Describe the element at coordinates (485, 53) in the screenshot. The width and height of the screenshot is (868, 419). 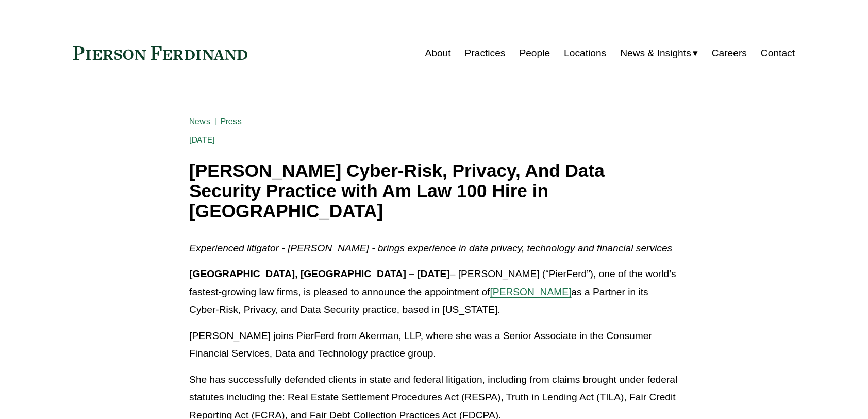
I see `a: Practices` at that location.